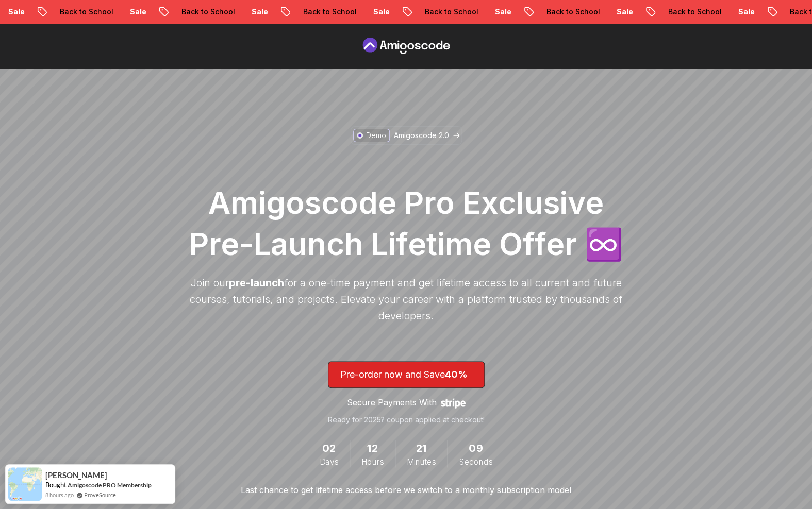 The image size is (812, 509). What do you see at coordinates (392, 403) in the screenshot?
I see `p: Secure Payments With` at bounding box center [392, 403].